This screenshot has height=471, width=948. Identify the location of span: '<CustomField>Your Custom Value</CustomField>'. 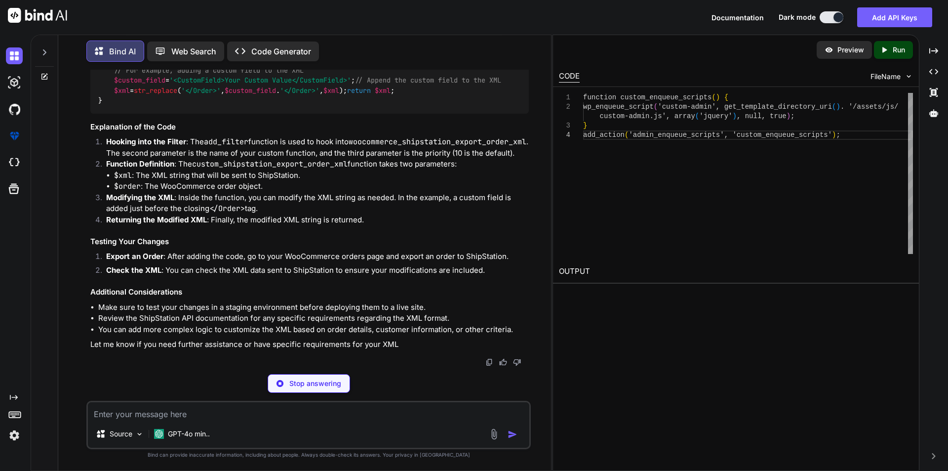
(260, 80).